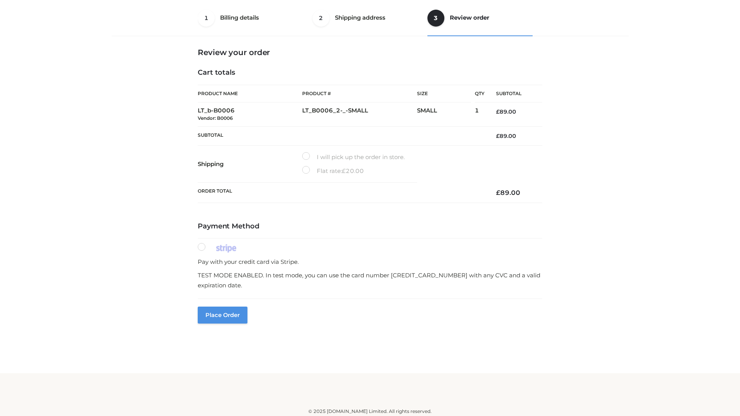 This screenshot has height=416, width=740. I want to click on th: Size, so click(444, 94).